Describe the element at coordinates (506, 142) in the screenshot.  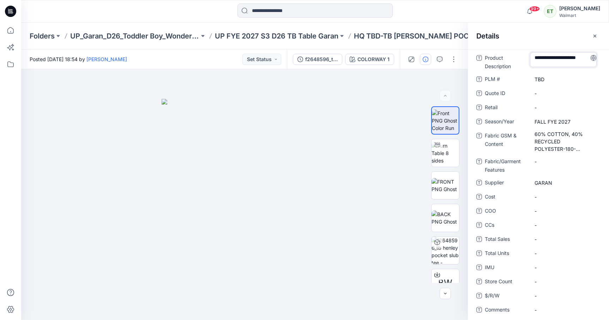
I see `span: Fabric GSM & Content` at that location.